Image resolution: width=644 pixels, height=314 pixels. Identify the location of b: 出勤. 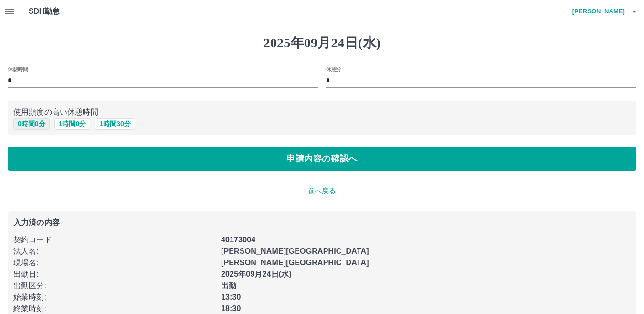
(228, 285).